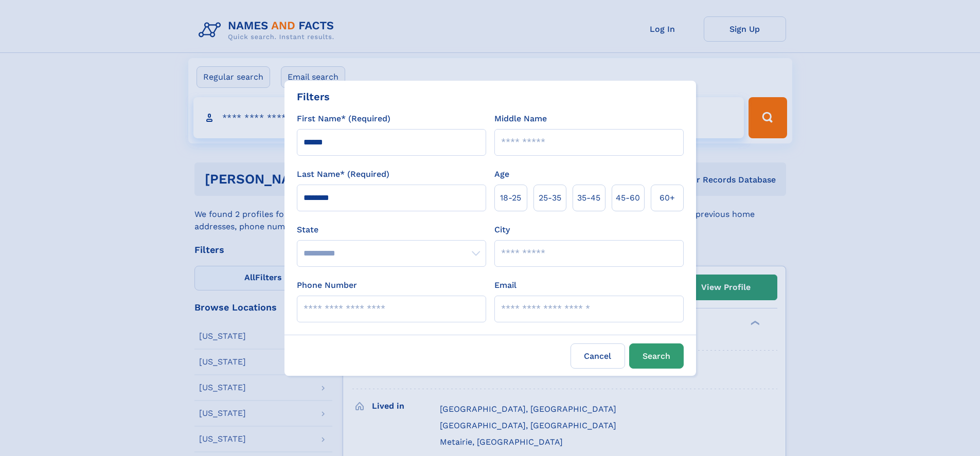 Image resolution: width=980 pixels, height=456 pixels. What do you see at coordinates (550, 198) in the screenshot?
I see `span: 25‑35` at bounding box center [550, 198].